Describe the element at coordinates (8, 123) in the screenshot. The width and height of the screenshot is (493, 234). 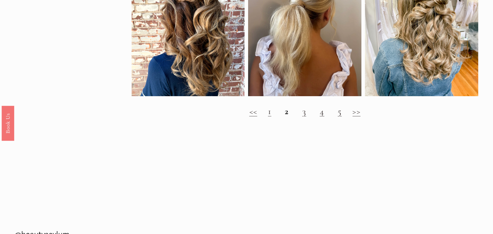
I see `a: Book Us` at that location.